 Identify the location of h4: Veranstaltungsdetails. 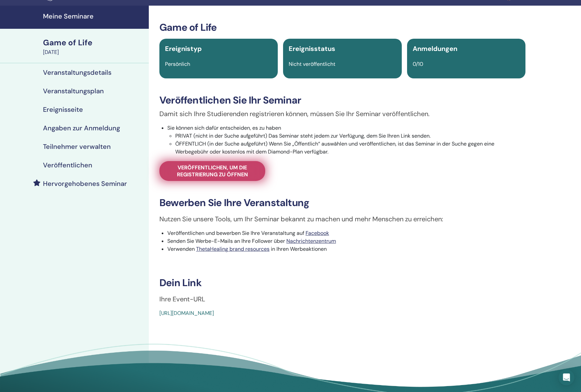
(77, 73).